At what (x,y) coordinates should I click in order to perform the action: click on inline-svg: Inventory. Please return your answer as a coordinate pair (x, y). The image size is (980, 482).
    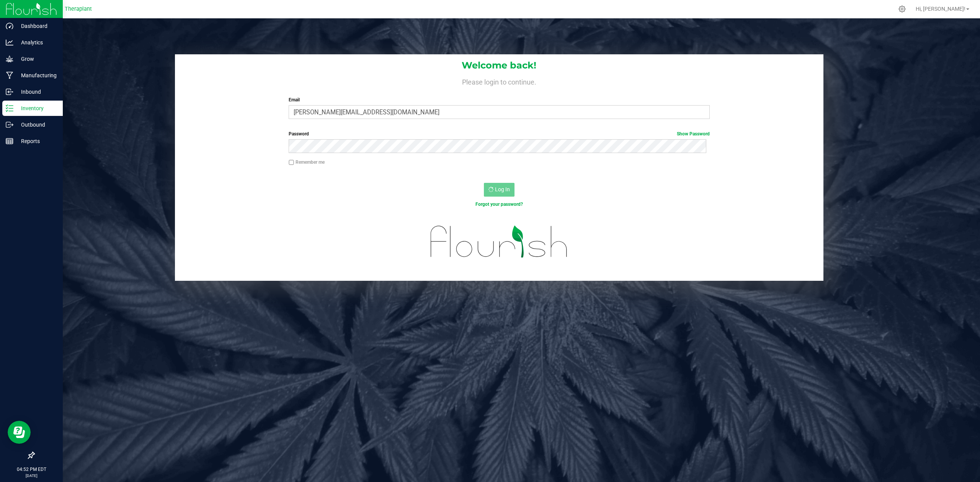
    Looking at the image, I should click on (10, 109).